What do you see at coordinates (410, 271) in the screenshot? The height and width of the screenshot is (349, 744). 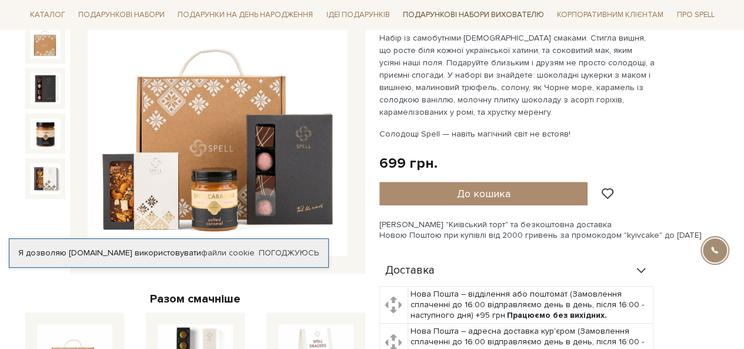 I see `span: Доставка` at bounding box center [410, 271].